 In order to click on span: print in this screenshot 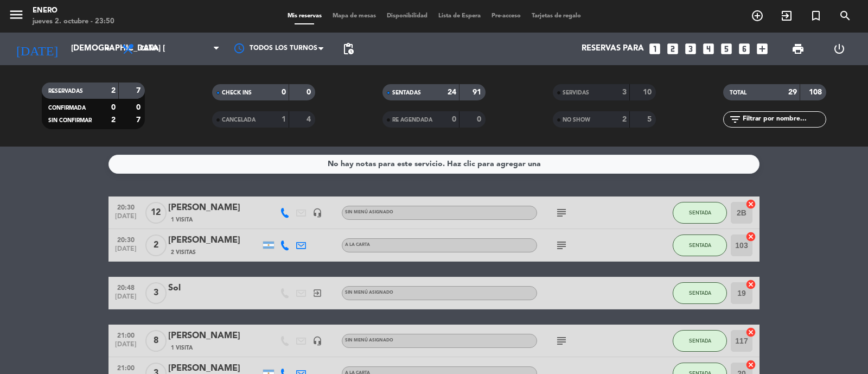, I will do `click(798, 49)`.